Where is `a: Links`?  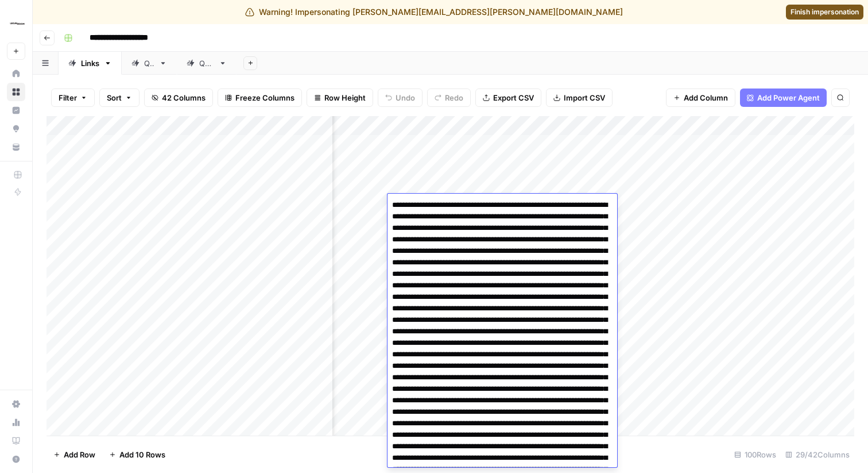
a: Links is located at coordinates (90, 64).